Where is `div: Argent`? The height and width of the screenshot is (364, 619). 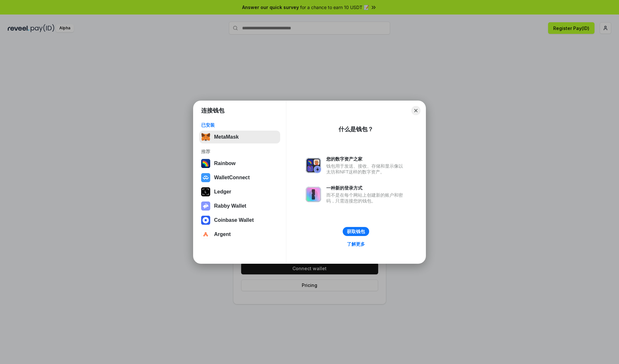 div: Argent is located at coordinates (223, 235).